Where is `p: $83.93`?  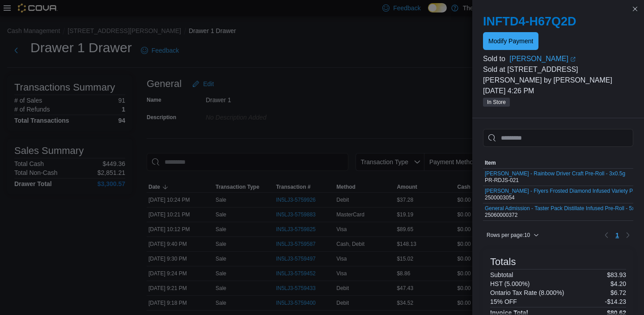
p: $83.93 is located at coordinates (616, 275).